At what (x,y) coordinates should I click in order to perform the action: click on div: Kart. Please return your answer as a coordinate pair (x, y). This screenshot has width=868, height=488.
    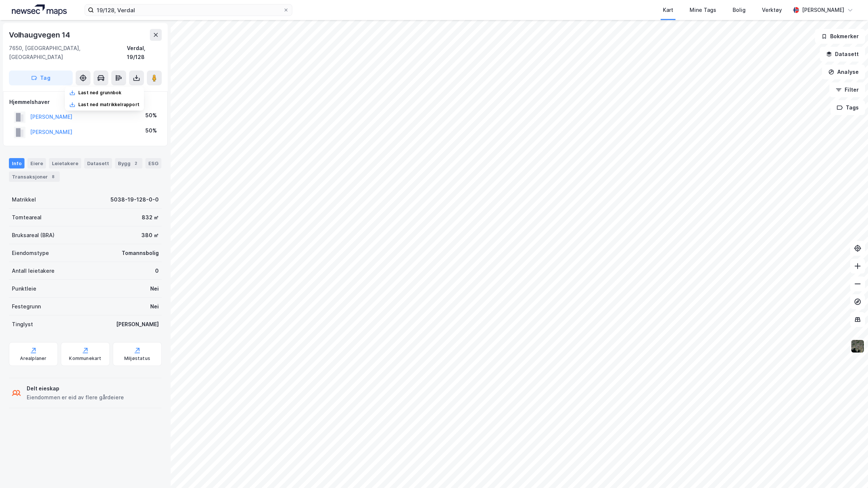
    Looking at the image, I should click on (668, 10).